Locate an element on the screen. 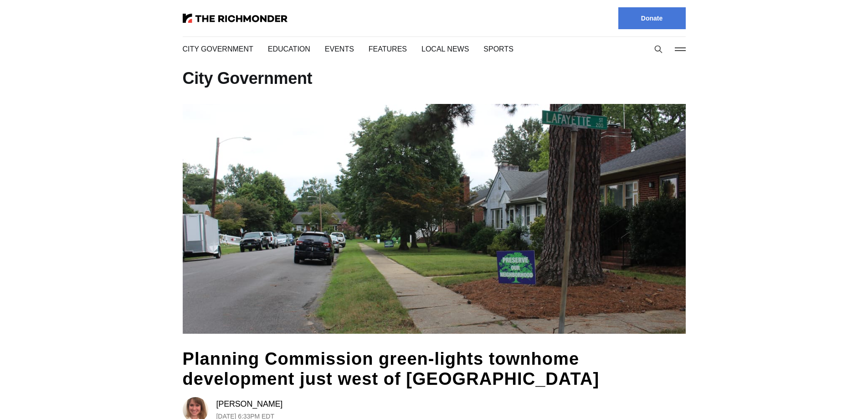  img: The Richmonder is located at coordinates (235, 18).